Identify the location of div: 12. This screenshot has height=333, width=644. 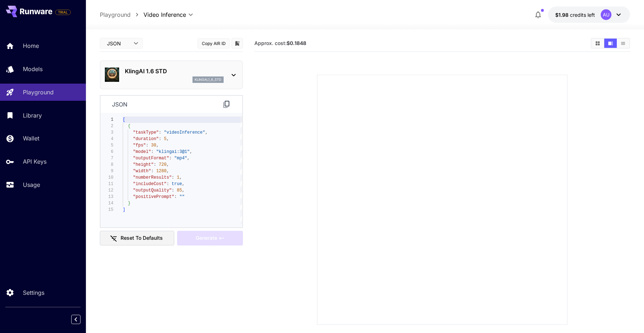
(107, 190).